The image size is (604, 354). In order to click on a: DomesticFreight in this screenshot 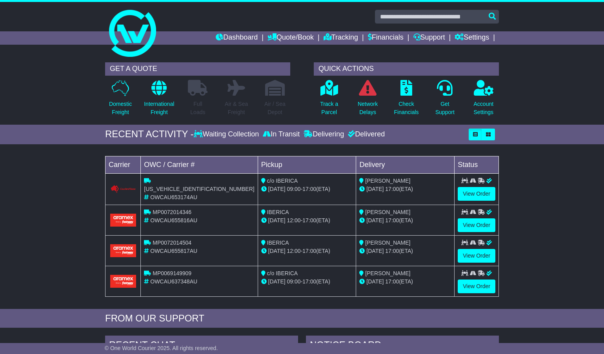, I will do `click(120, 100)`.